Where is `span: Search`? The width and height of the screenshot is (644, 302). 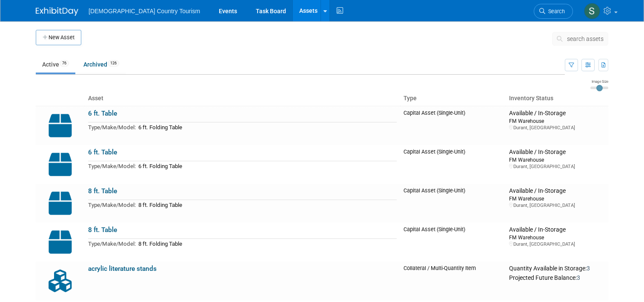
span: Search is located at coordinates (555, 11).